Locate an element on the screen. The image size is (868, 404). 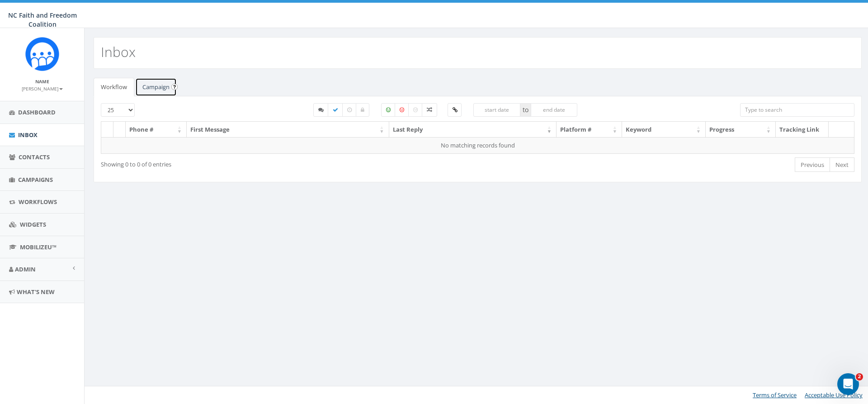
a: Acceptable Use Policy is located at coordinates (834, 395).